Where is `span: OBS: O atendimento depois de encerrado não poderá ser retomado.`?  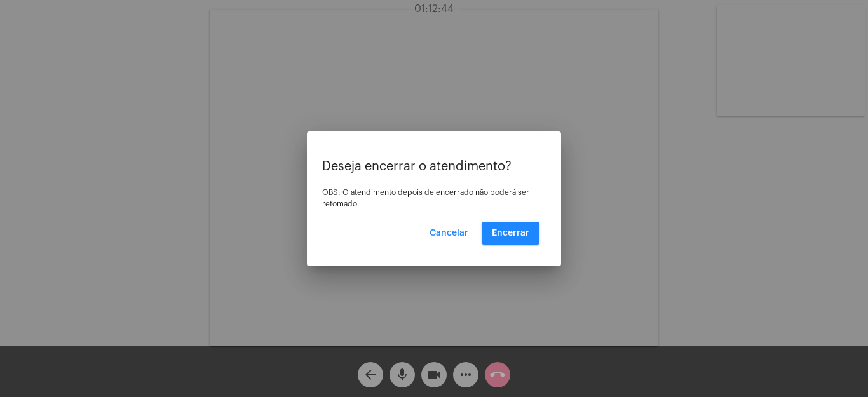 span: OBS: O atendimento depois de encerrado não poderá ser retomado. is located at coordinates (425, 198).